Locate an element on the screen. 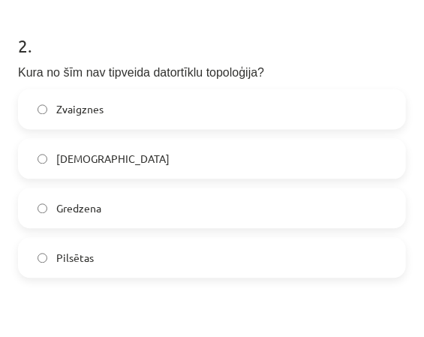 Image resolution: width=424 pixels, height=337 pixels. input: Zvaigznes is located at coordinates (42, 109).